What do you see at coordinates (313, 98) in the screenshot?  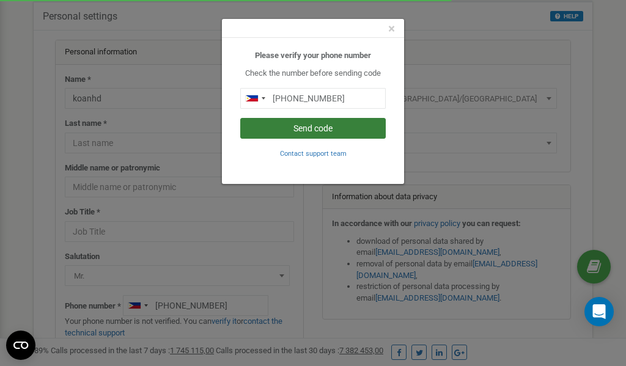 I see `input: 0905 123 4567` at bounding box center [313, 98].